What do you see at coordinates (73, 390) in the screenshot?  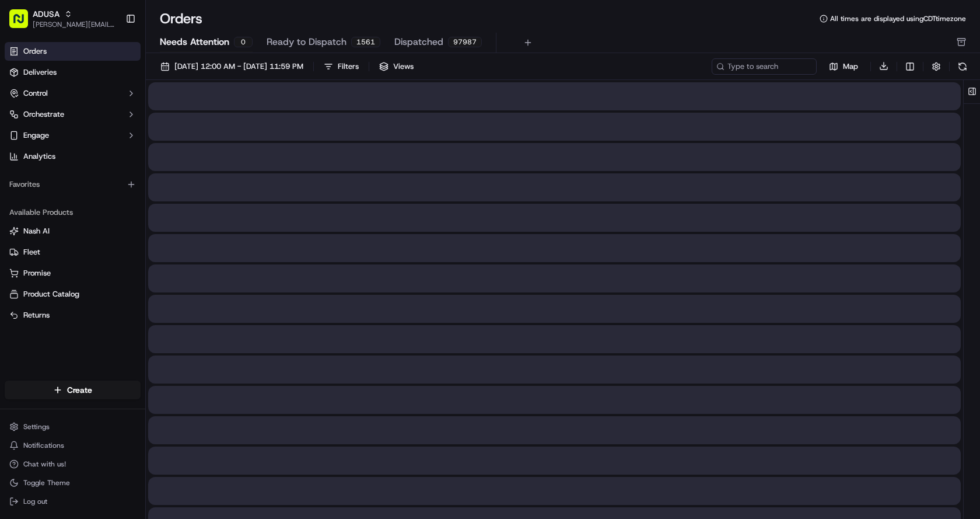 I see `button: Create` at bounding box center [73, 390].